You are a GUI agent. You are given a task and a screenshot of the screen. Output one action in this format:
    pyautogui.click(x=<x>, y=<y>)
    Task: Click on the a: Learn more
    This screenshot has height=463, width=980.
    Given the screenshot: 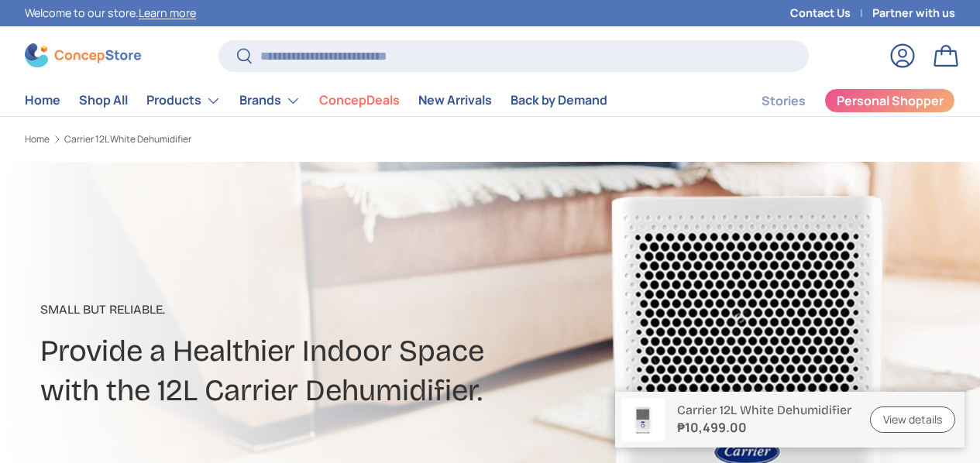 What is the action you would take?
    pyautogui.click(x=167, y=12)
    